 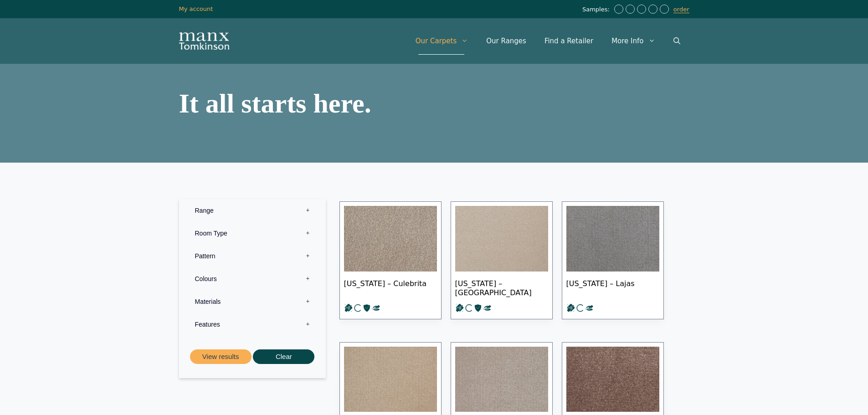 I want to click on a: More Info, so click(x=633, y=41).